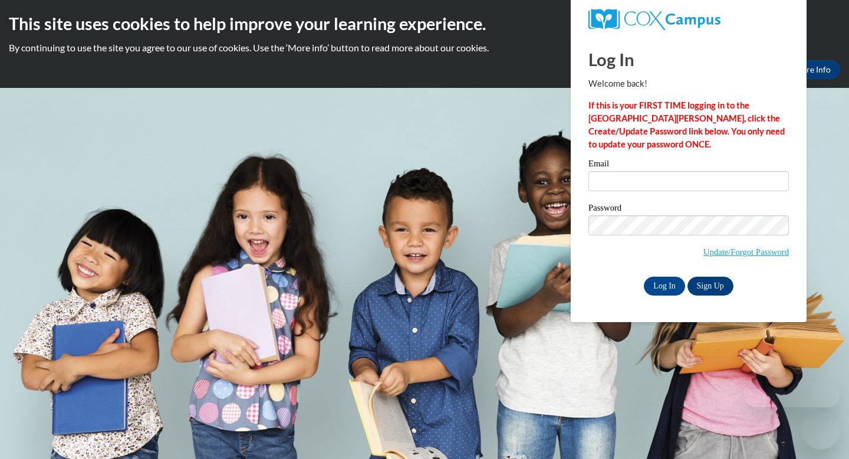 This screenshot has height=459, width=849. I want to click on a: Update/Forgot Password, so click(746, 252).